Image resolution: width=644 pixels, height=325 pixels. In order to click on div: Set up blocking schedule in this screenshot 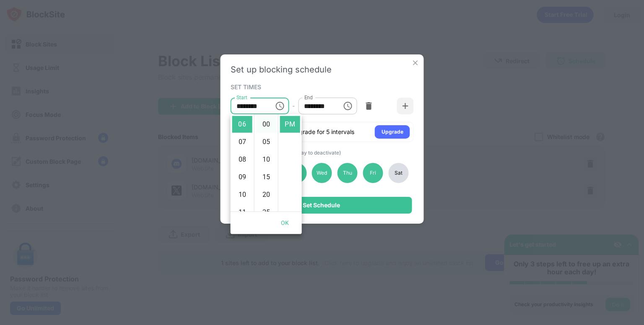, I will do `click(322, 69)`.